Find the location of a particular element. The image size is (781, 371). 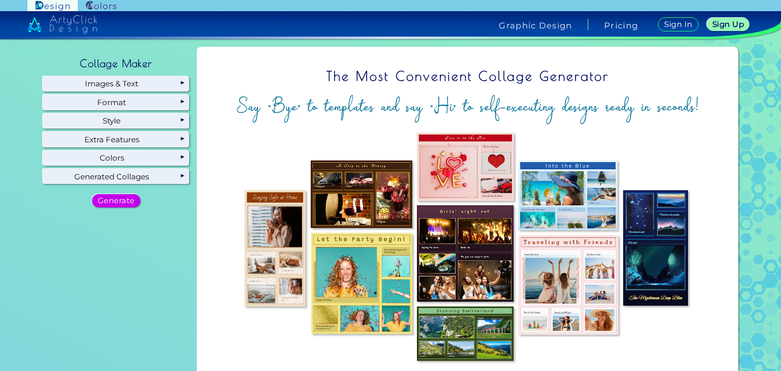

div: Generated Collages is located at coordinates (116, 176).